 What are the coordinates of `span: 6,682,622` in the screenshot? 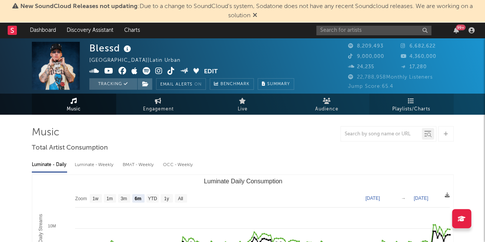 It's located at (418, 46).